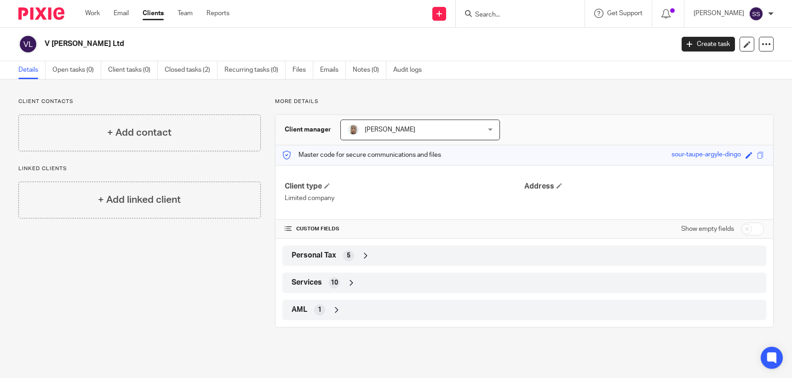 The width and height of the screenshot is (792, 378). What do you see at coordinates (707, 229) in the screenshot?
I see `label: Show empty fields` at bounding box center [707, 229].